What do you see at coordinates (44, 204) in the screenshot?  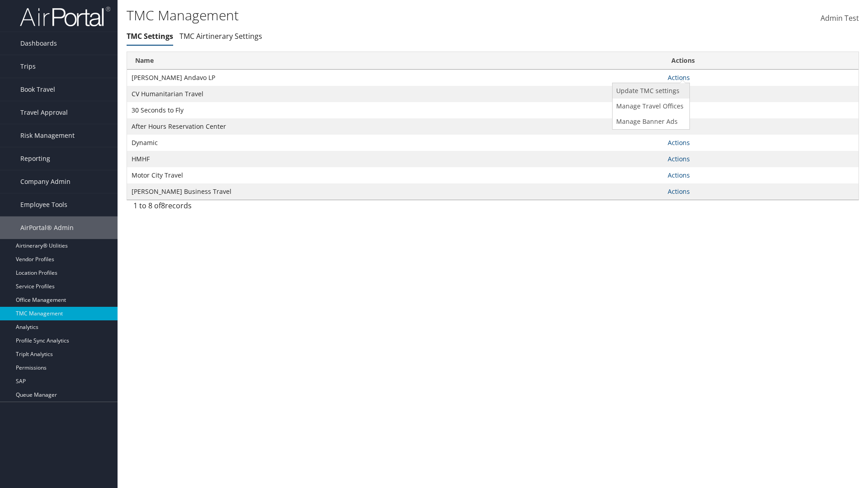 I see `span: Employee Tools` at bounding box center [44, 204].